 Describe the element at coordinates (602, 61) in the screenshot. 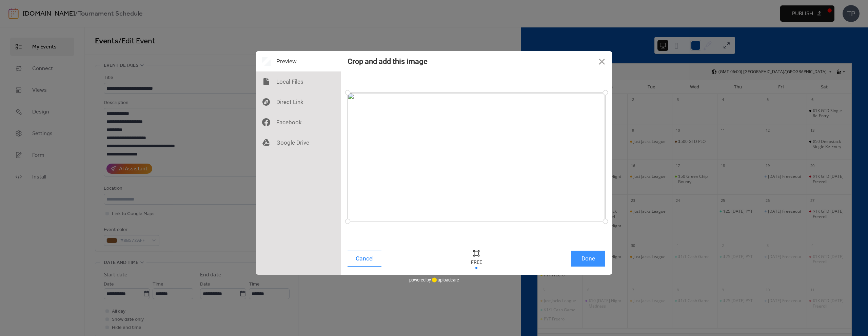

I see `button: Close` at that location.